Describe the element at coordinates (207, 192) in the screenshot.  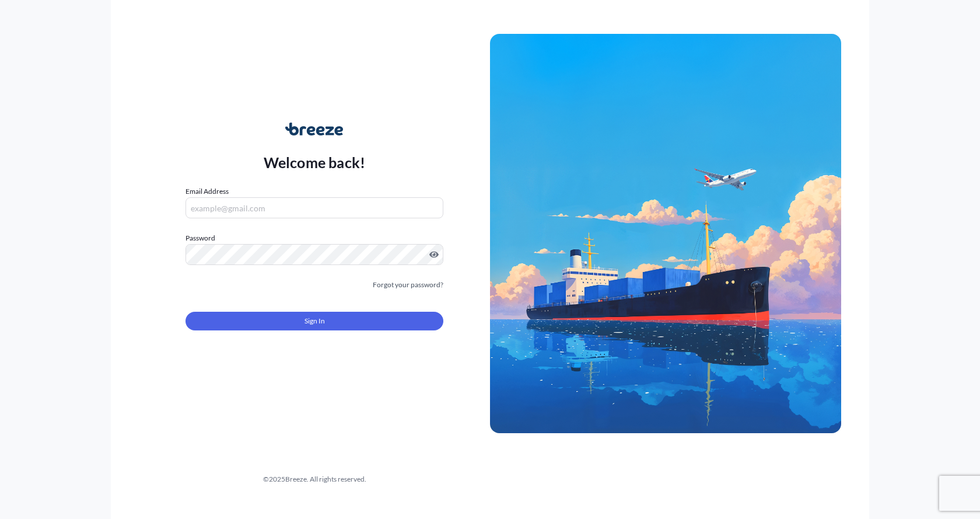
I see `label: Email Address` at that location.